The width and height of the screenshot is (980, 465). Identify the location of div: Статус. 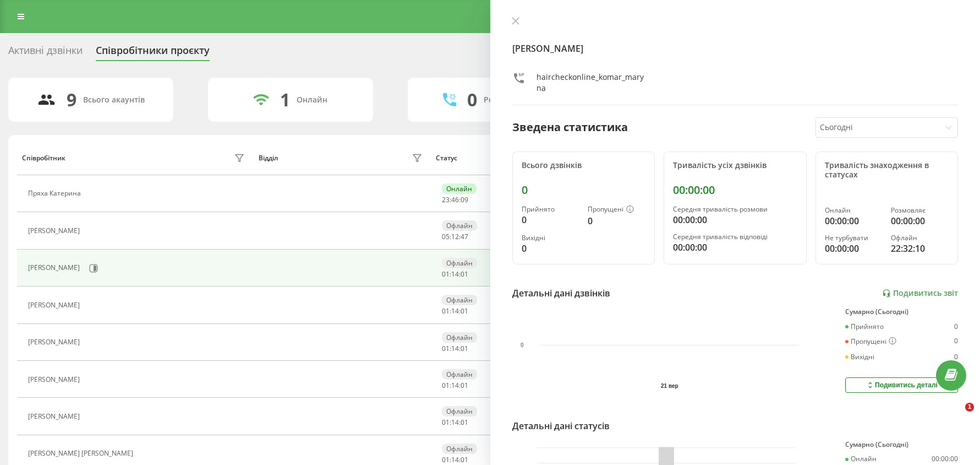
(446, 158).